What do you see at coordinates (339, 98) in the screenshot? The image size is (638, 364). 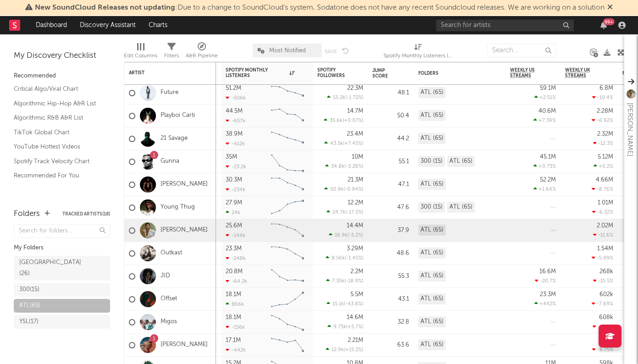 I see `span: 55.2k` at bounding box center [339, 98].